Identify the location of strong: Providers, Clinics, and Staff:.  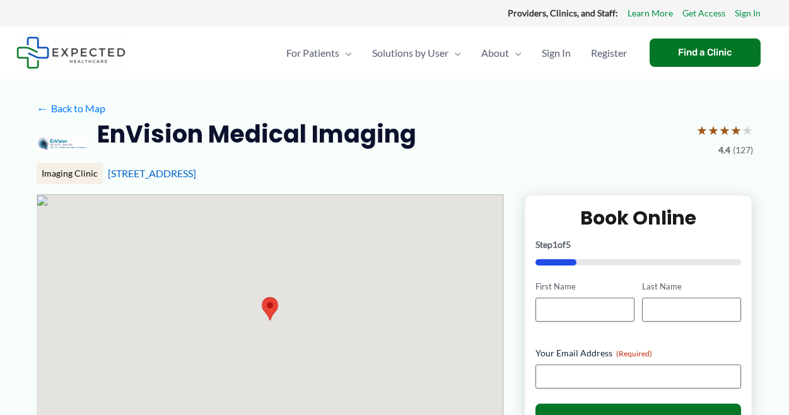
(563, 13).